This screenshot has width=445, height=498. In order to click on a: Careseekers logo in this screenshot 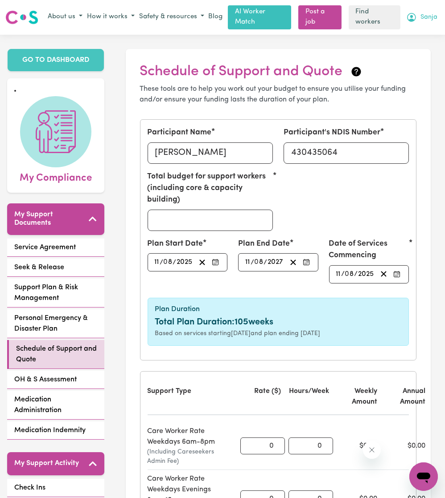, I will do `click(22, 17)`.